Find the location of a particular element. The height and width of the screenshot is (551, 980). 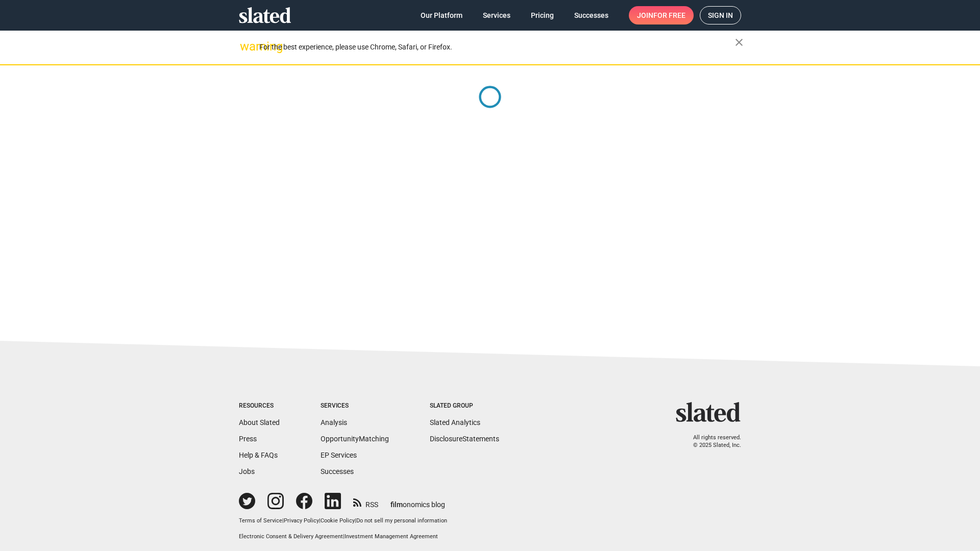

a: OpportunityMatching is located at coordinates (355, 439).